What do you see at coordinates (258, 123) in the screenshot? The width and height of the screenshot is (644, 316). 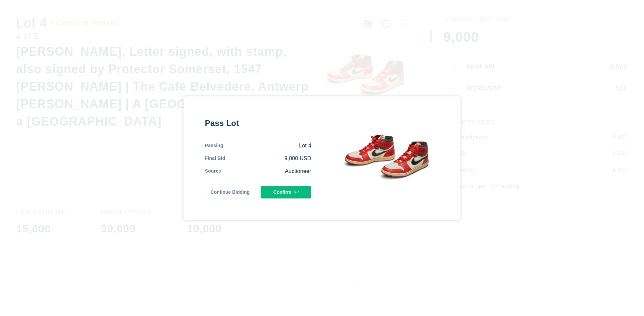 I see `div: Pass Lot` at bounding box center [258, 123].